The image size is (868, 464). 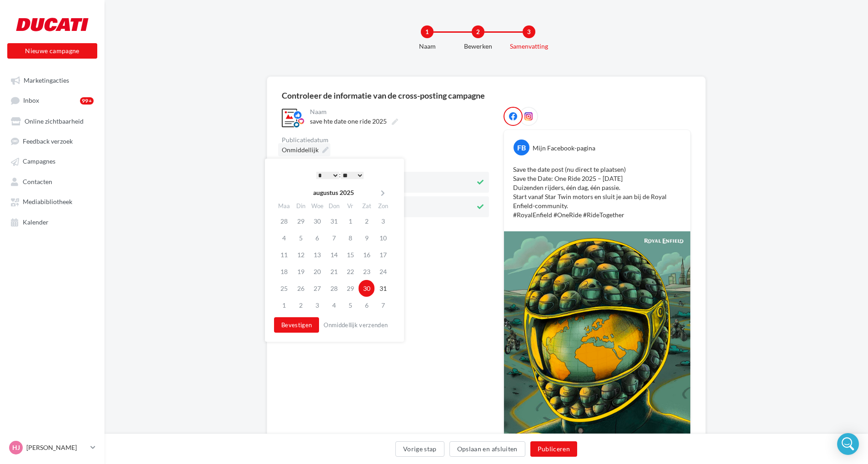 I want to click on a: Inbox99+, so click(x=52, y=100).